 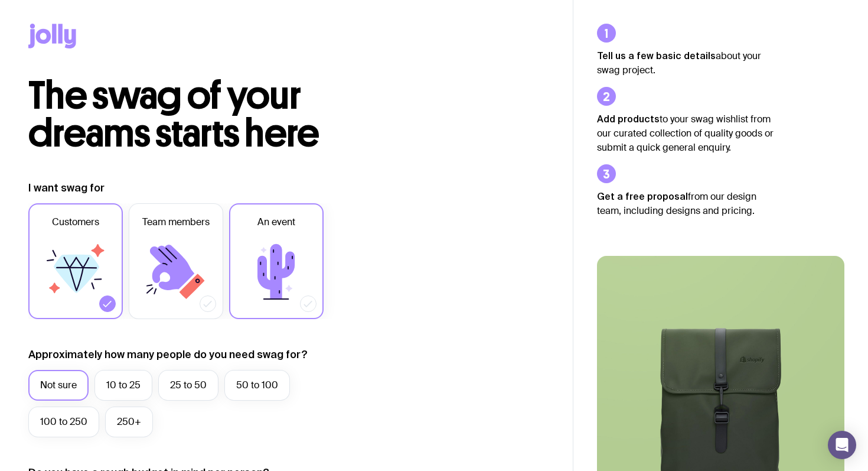 I want to click on label: 25 to 50, so click(x=188, y=386).